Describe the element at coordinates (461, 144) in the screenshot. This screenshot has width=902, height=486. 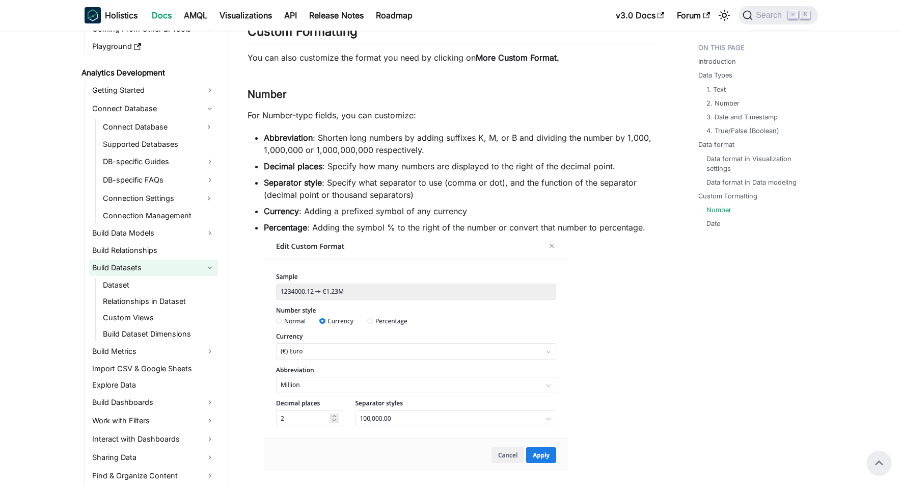
I see `li: : Shorten long numbers by adding suffixes K, M, or B and dividing the number by 1,000, 1,000,000 ...` at that location.